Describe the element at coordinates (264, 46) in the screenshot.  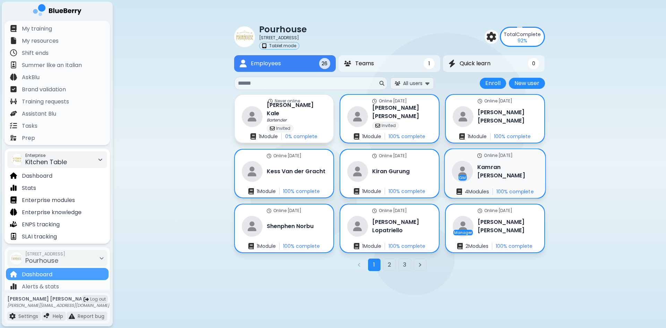
I see `img: tablet` at that location.